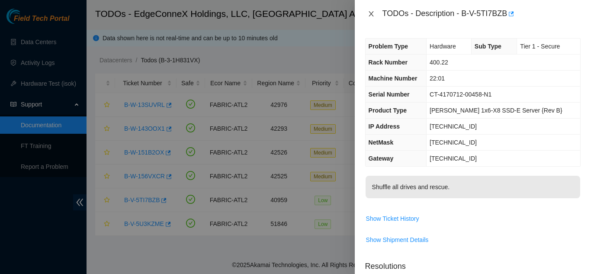 Image resolution: width=591 pixels, height=274 pixels. I want to click on span: Tier 1 - Secure, so click(540, 46).